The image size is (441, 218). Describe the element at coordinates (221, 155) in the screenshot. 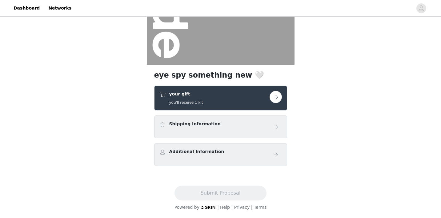

I see `div: Additional Information` at that location.